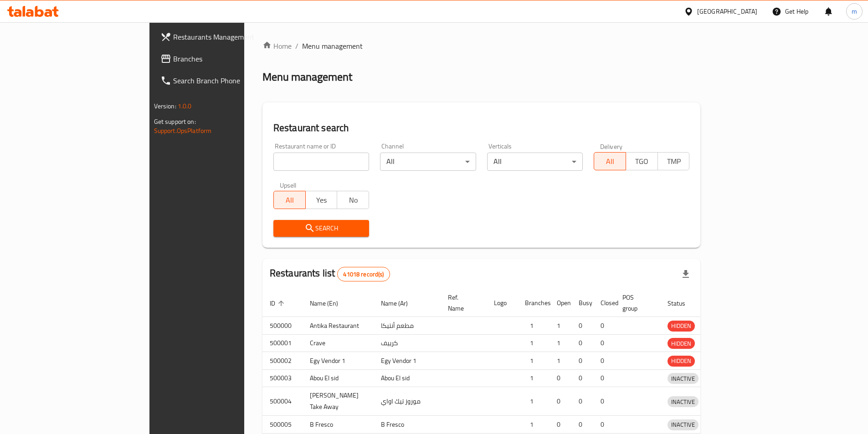  I want to click on span: Branches, so click(230, 58).